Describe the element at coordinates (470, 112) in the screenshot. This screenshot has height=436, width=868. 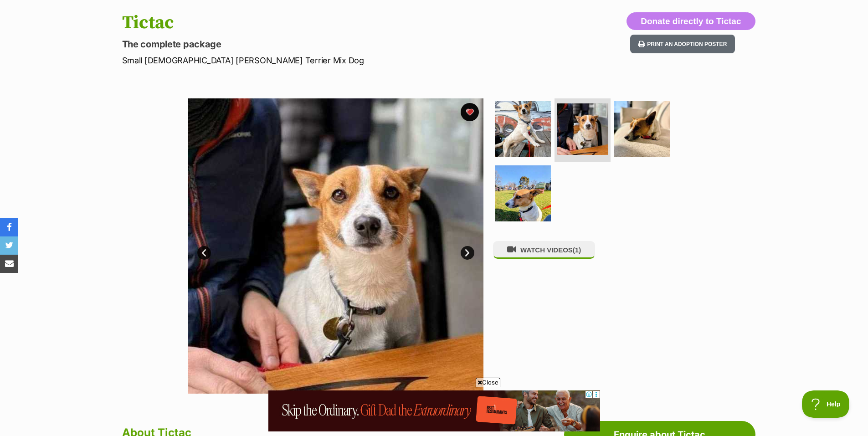
I see `button: favourite` at that location.